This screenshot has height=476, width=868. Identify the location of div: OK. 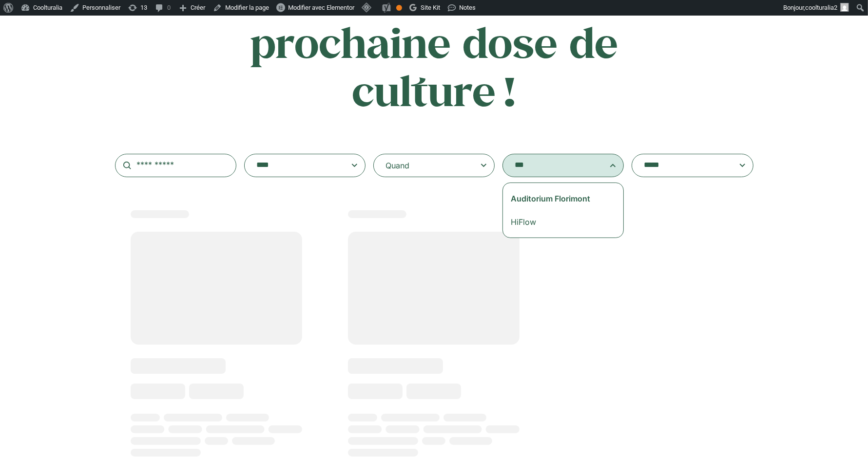
(399, 8).